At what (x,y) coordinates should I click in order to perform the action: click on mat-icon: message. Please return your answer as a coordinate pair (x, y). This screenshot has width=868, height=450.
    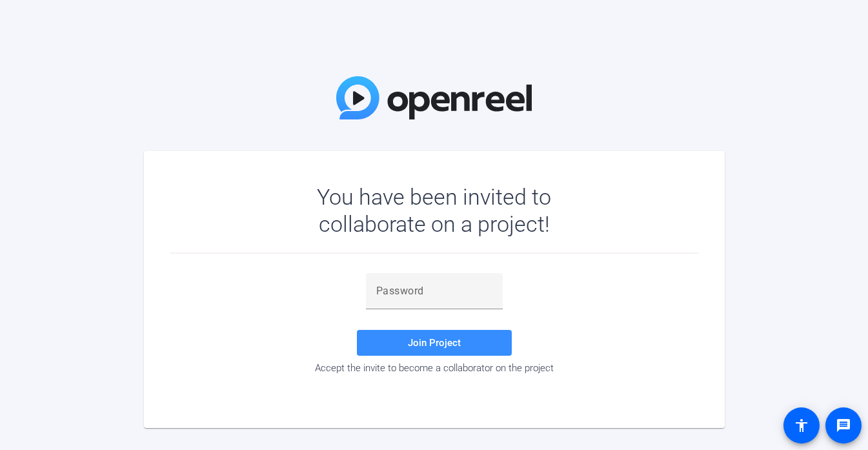
    Looking at the image, I should click on (843, 425).